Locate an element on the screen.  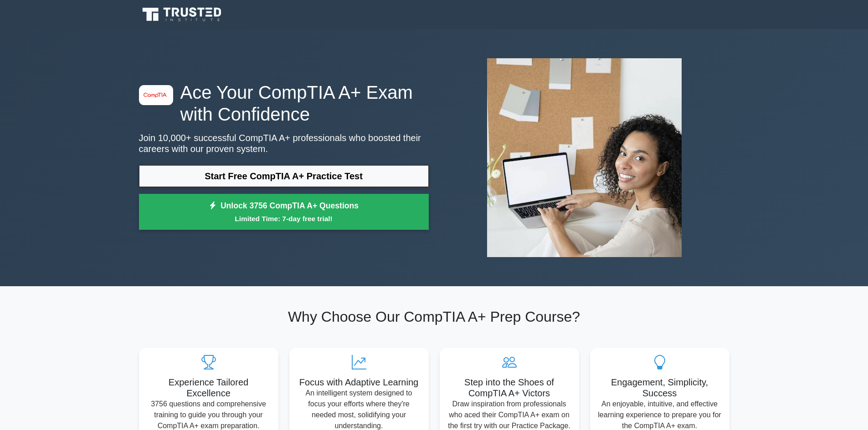
a: Start Free CompTIA A+ Practice Test is located at coordinates (284, 176).